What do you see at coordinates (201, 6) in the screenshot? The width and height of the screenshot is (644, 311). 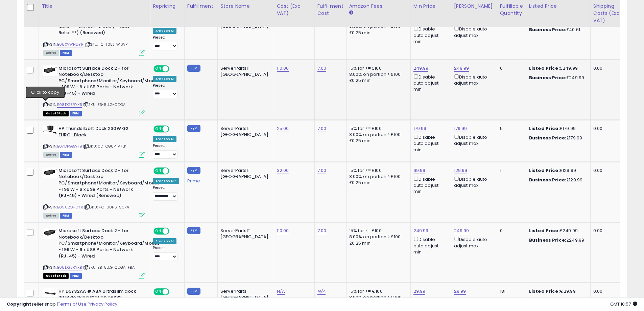 I see `div: Fulfillment` at bounding box center [201, 6].